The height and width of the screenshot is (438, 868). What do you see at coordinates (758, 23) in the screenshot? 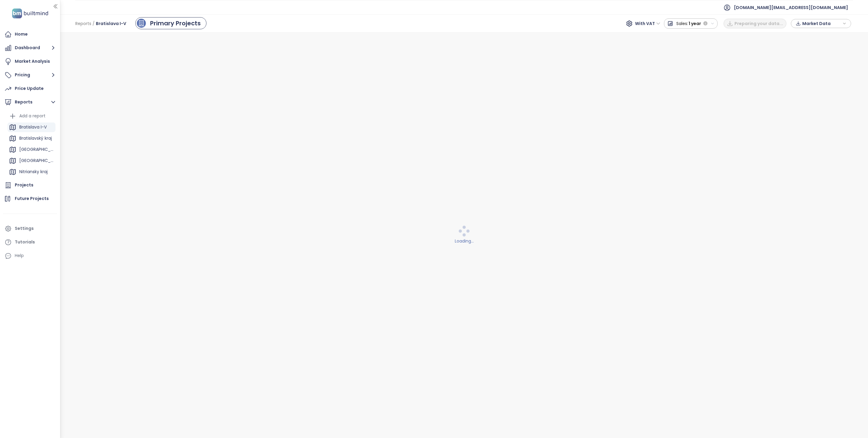
I see `span: Preparing your data...` at bounding box center [758, 23].